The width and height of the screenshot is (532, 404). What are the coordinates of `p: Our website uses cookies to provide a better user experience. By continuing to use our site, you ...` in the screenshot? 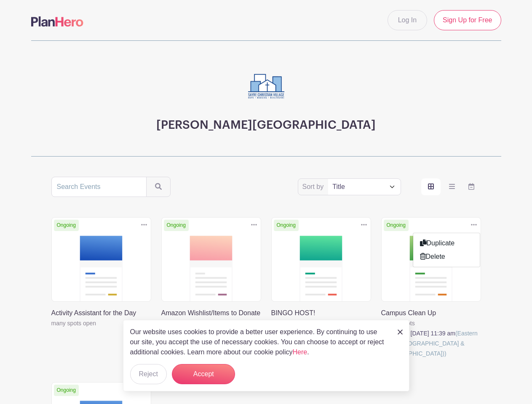 It's located at (260, 342).